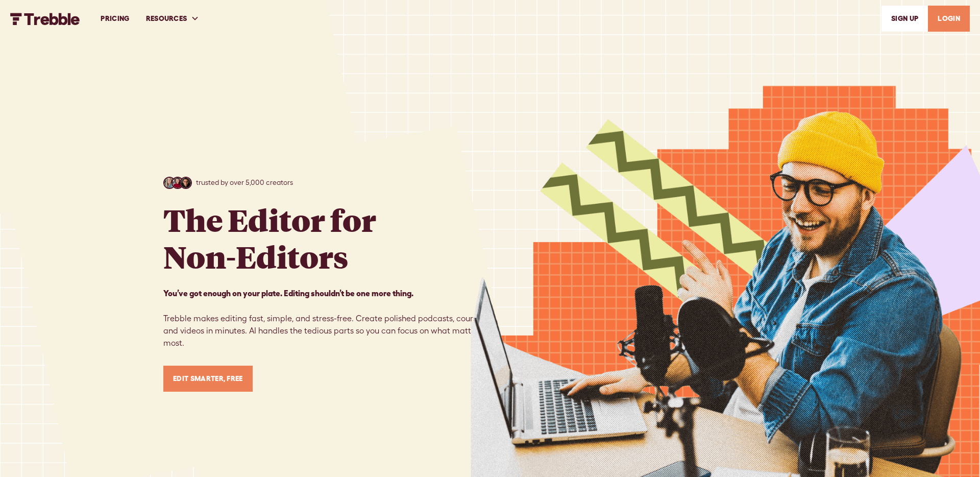  I want to click on img: Trebble FM Logo, so click(45, 19).